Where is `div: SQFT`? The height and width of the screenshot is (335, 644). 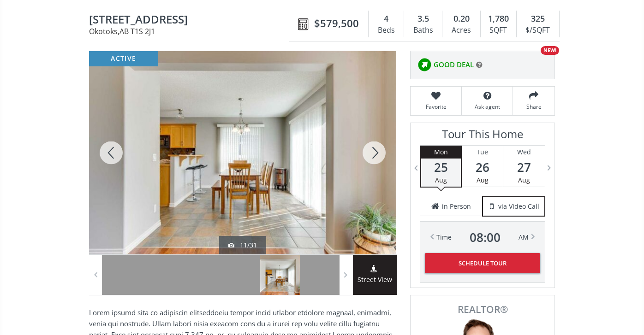
div: SQFT is located at coordinates (498, 31).